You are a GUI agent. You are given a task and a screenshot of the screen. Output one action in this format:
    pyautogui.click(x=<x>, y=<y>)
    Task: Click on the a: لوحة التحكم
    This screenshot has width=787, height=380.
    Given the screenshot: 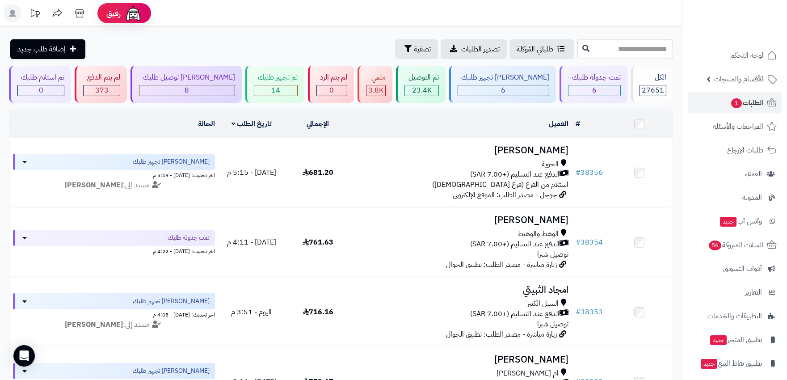 What is the action you would take?
    pyautogui.click(x=735, y=55)
    